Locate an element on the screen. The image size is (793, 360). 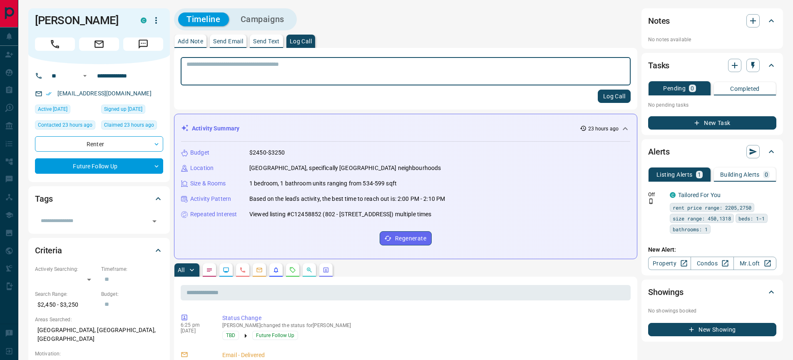
svg: Opportunities is located at coordinates (309, 270).